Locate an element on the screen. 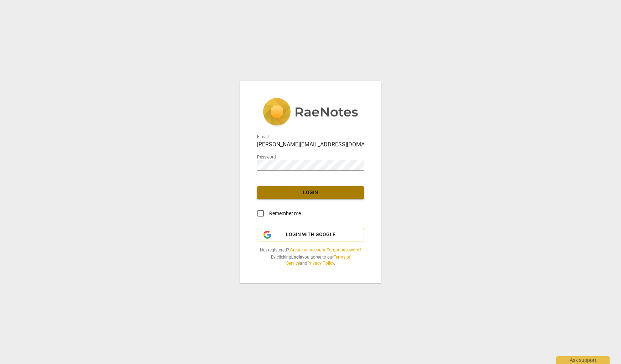  a: Privacy Policy is located at coordinates (321, 263).